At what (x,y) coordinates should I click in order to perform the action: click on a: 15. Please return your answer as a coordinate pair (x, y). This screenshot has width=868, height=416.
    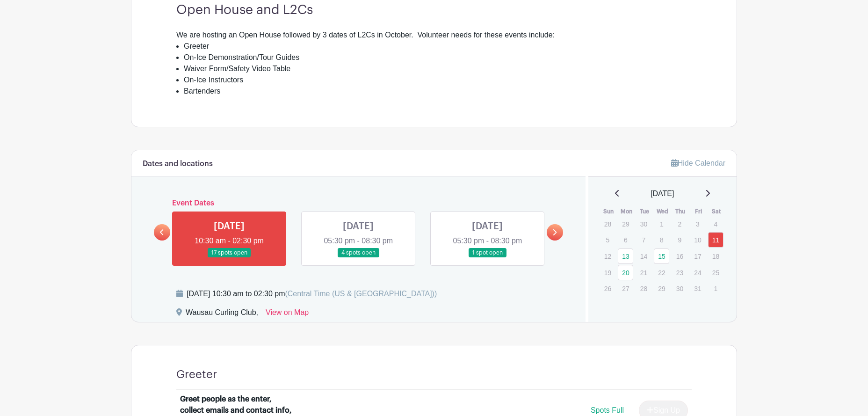
    Looking at the image, I should click on (661, 256).